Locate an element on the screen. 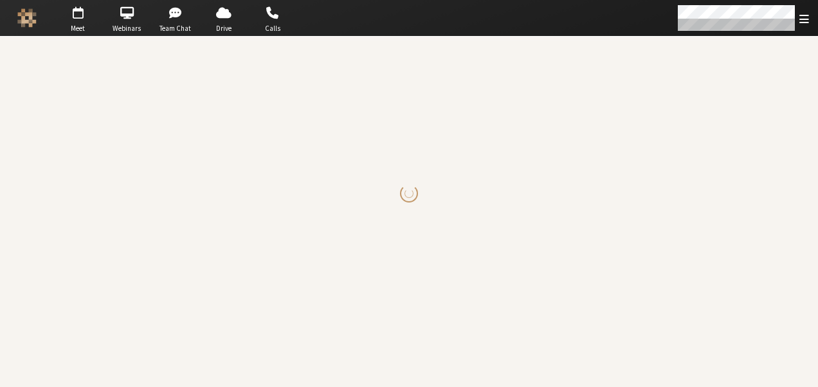 The image size is (818, 387). img: Iotum is located at coordinates (27, 18).